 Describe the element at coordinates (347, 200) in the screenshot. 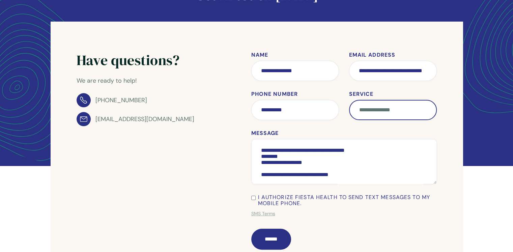

I see `span: I authorize Fiesta Health to send text messages to my mobile phone.` at that location.